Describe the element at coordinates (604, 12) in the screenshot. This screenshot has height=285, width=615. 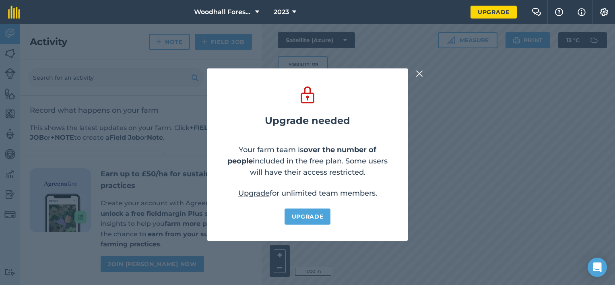
I see `img: A cog icon` at that location.